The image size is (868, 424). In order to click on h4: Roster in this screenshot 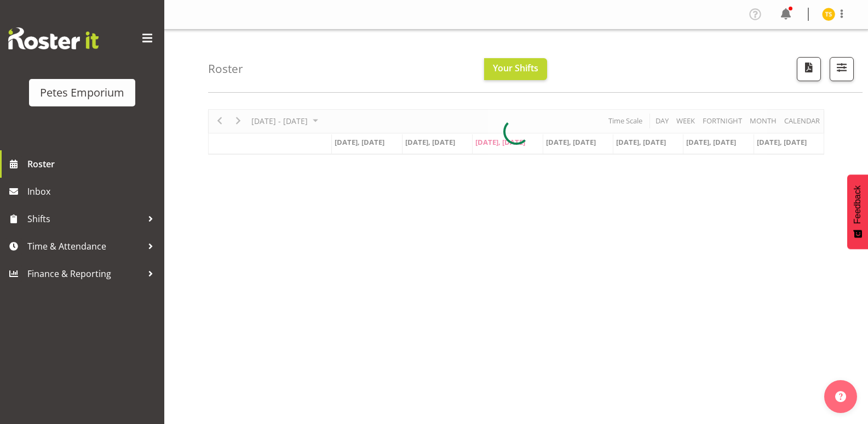, I will do `click(226, 69)`.